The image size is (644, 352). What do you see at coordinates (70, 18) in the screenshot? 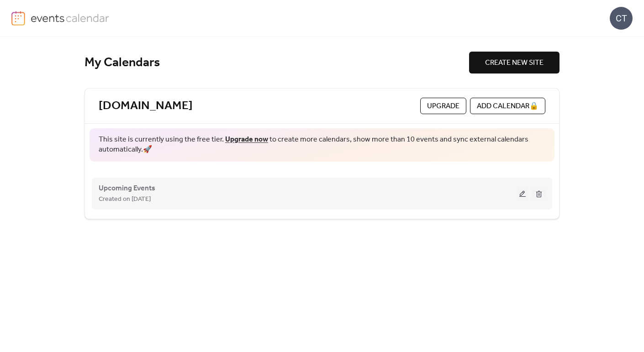
I see `img: logo-type` at bounding box center [70, 18].